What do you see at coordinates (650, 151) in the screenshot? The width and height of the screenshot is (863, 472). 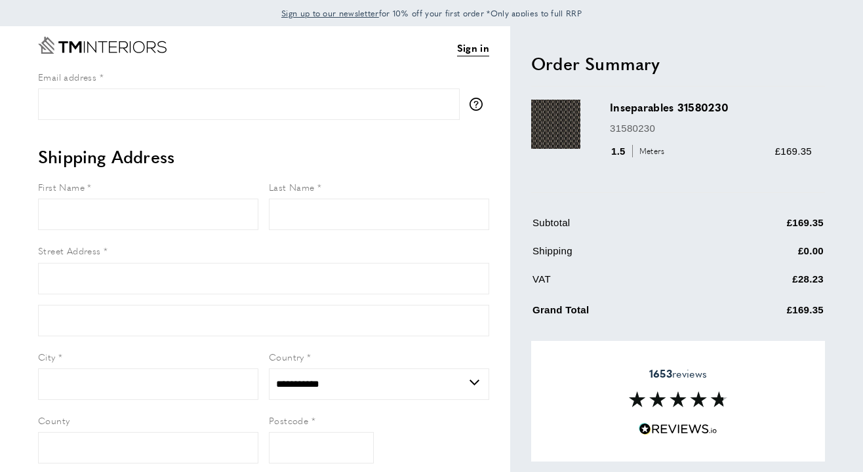 I see `span: Meters` at bounding box center [650, 151].